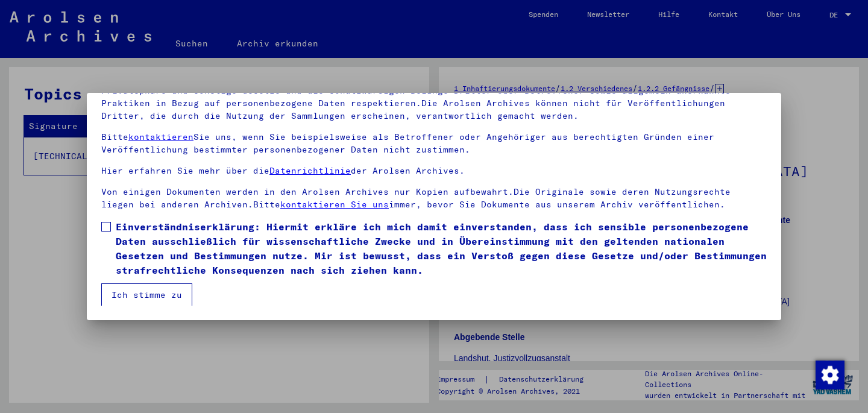 The height and width of the screenshot is (413, 868). Describe the element at coordinates (335, 204) in the screenshot. I see `a: kontaktieren Sie uns` at that location.